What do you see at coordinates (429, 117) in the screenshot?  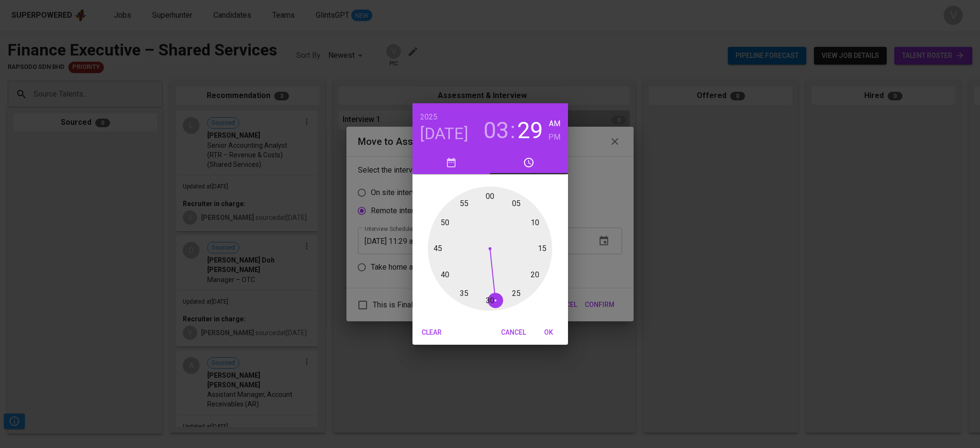 I see `button: 2025` at bounding box center [429, 117].